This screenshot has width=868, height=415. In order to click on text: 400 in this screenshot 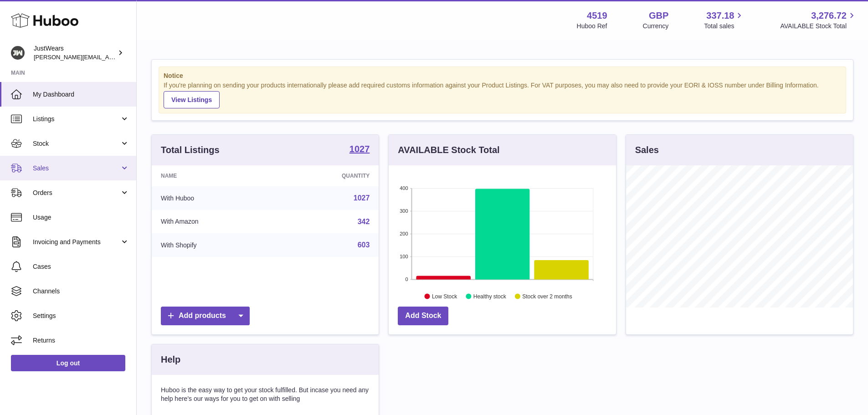, I will do `click(404, 188)`.